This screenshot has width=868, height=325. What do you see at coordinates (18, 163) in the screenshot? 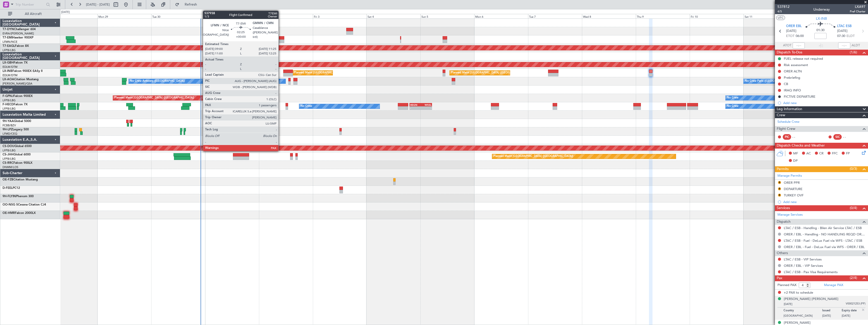
I see `a: CS-RRCFalcon 900LX` at bounding box center [18, 163].